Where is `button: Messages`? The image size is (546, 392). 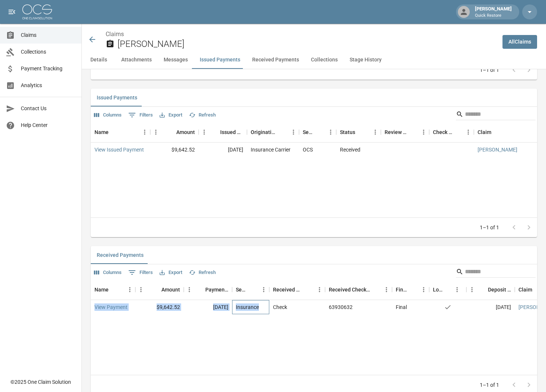 button: Messages is located at coordinates (176, 60).